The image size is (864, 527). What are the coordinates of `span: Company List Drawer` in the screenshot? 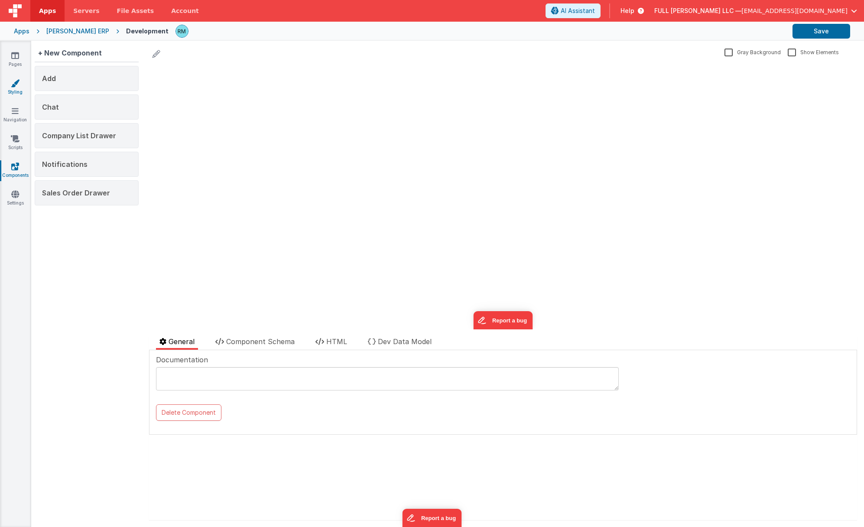 It's located at (79, 136).